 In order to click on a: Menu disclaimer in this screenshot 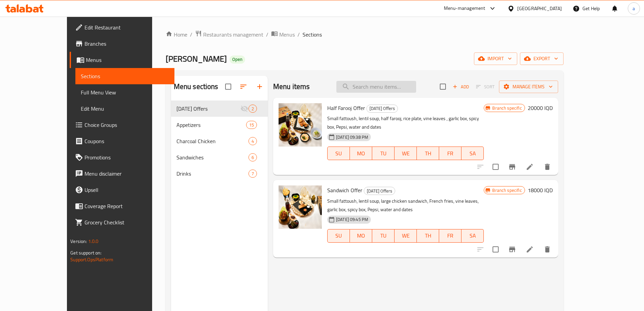, I will do `click(122, 174)`.